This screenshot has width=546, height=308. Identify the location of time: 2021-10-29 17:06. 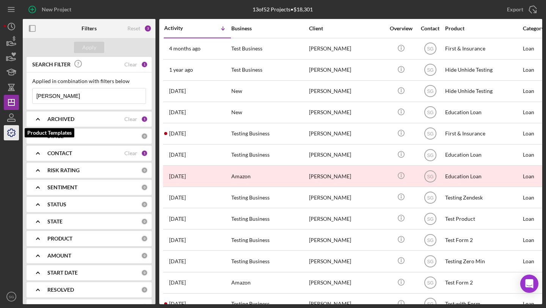
(177, 282).